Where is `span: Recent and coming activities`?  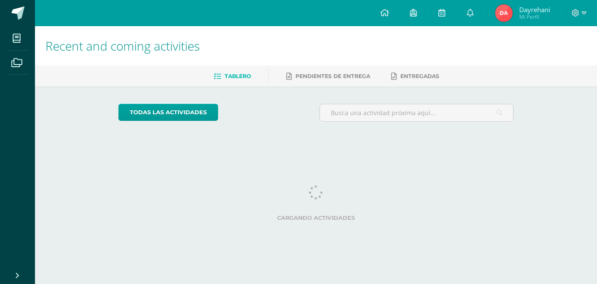 span: Recent and coming activities is located at coordinates (122, 46).